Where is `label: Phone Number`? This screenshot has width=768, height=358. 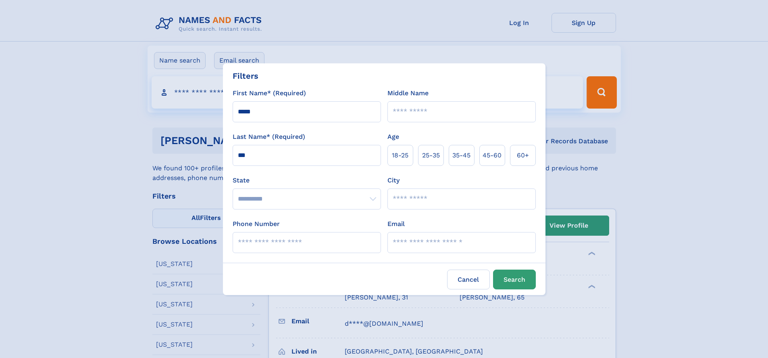 label: Phone Number is located at coordinates (256, 224).